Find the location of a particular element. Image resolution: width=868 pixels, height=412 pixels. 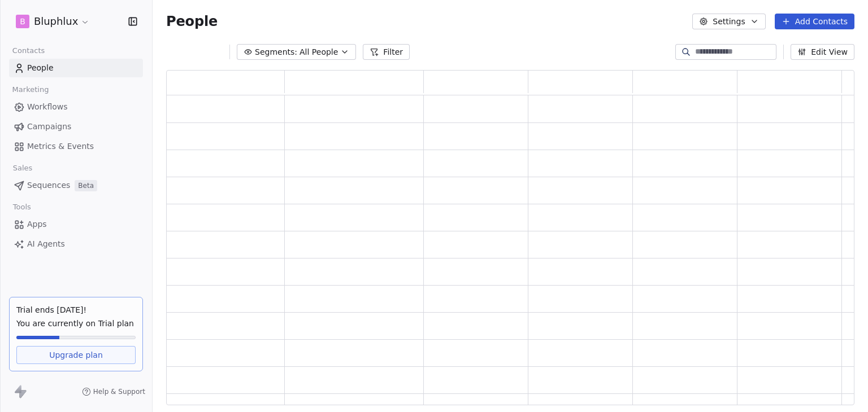

span: You are currently on Trial plan is located at coordinates (75, 324).